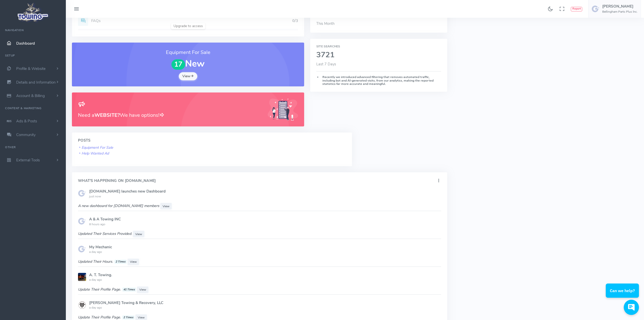 The height and width of the screenshot is (320, 644). I want to click on small: just now, so click(95, 197).